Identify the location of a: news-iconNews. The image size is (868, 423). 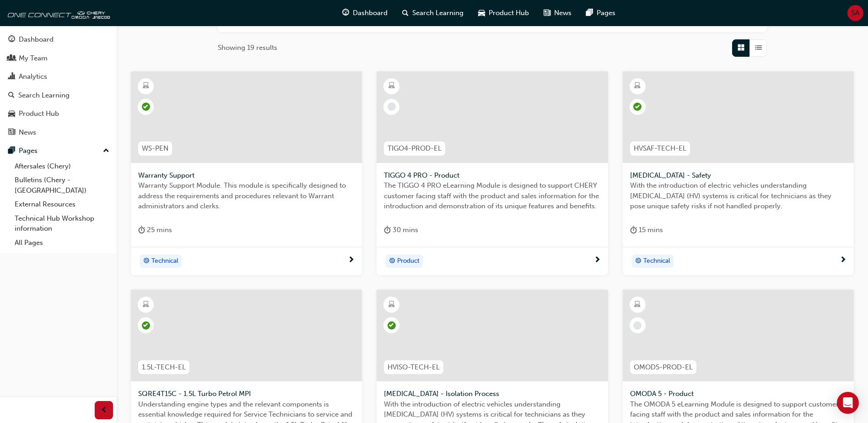
(557, 13).